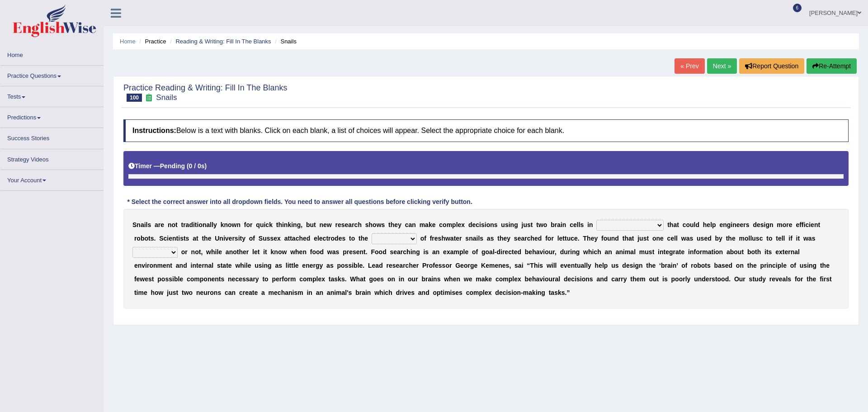 This screenshot has width=868, height=412. I want to click on b: S, so click(134, 225).